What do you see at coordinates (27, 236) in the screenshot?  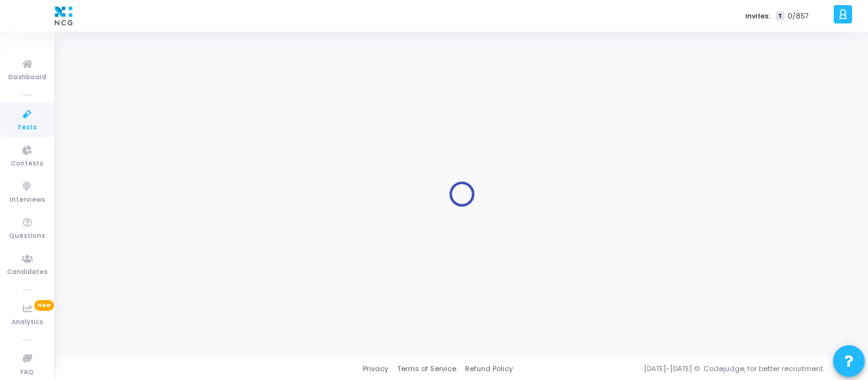 I see `span: Questions` at bounding box center [27, 236].